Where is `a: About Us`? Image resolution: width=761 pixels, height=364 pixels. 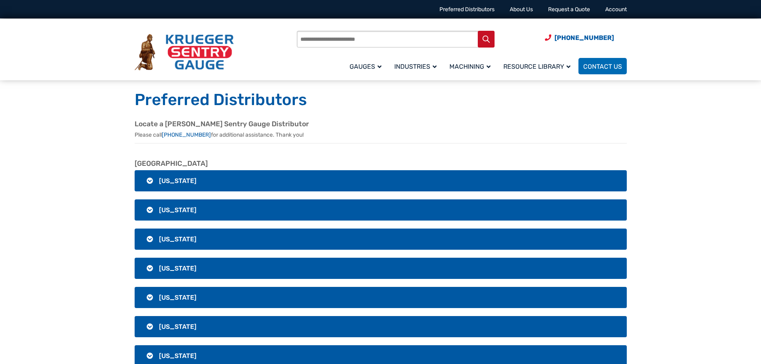 a: About Us is located at coordinates (522, 9).